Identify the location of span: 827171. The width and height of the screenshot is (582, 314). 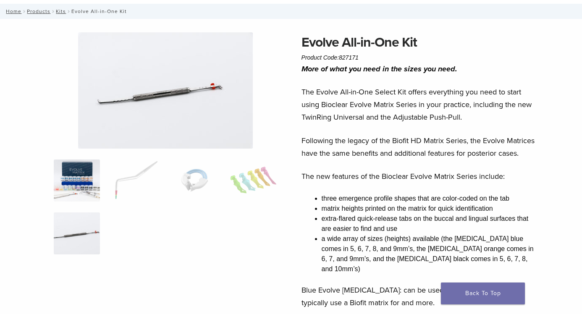
(348, 58).